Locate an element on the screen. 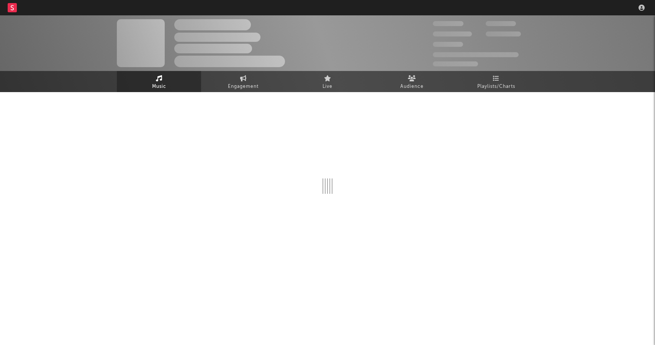  span: 300,000 is located at coordinates (448, 23).